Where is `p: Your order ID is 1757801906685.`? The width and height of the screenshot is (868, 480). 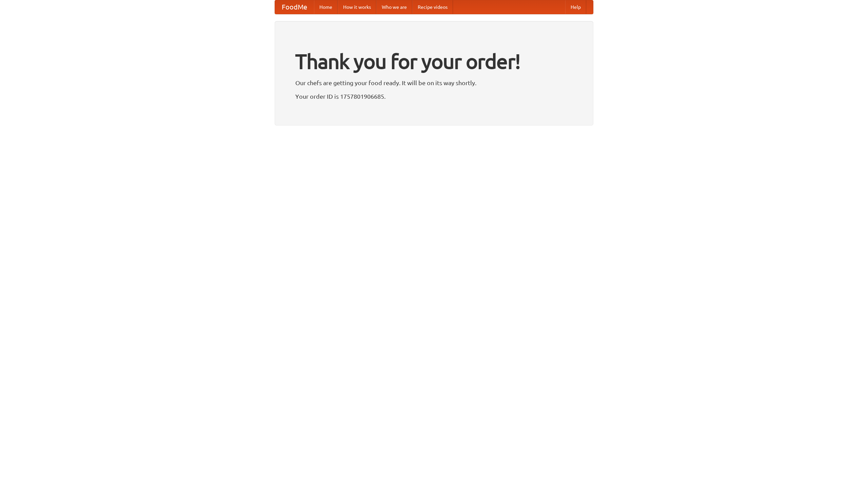
p: Your order ID is 1757801906685. is located at coordinates (434, 97).